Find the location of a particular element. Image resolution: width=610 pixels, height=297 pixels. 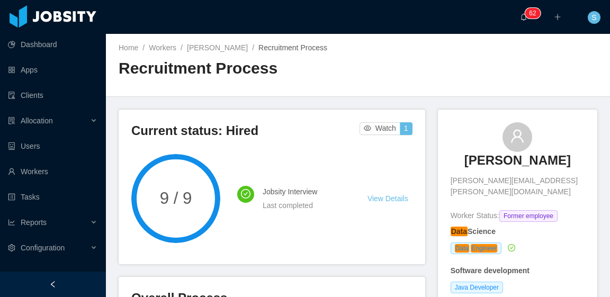

div: Last completed is located at coordinates (302, 205).